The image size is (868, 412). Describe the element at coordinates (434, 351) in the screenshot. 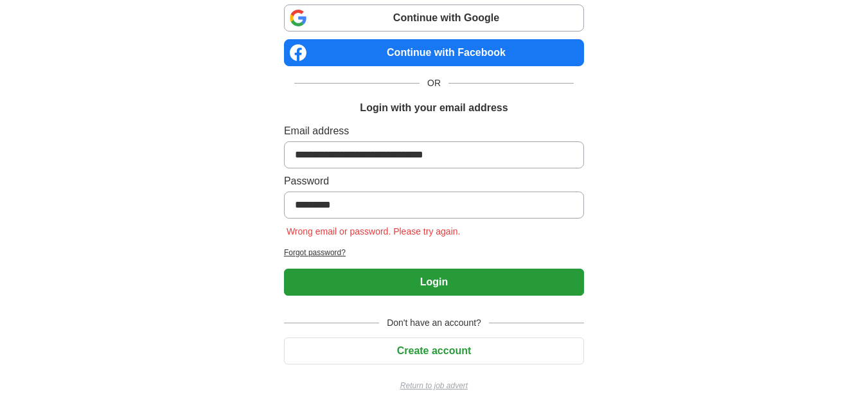

I see `button: Create account` at that location.